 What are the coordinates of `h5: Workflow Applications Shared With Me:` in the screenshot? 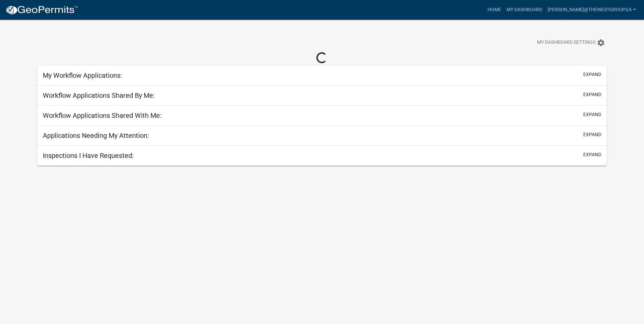 It's located at (102, 116).